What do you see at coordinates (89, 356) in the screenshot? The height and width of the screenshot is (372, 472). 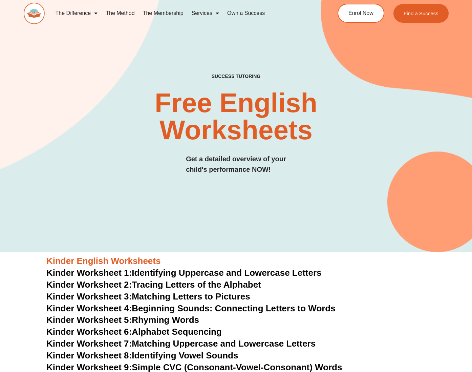 I see `span: Kinder Worksheet 8:` at bounding box center [89, 356].